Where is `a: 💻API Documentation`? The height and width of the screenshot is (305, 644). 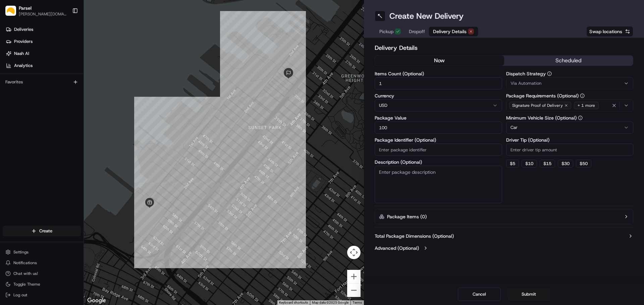
a: 💻API Documentation is located at coordinates (82, 135).